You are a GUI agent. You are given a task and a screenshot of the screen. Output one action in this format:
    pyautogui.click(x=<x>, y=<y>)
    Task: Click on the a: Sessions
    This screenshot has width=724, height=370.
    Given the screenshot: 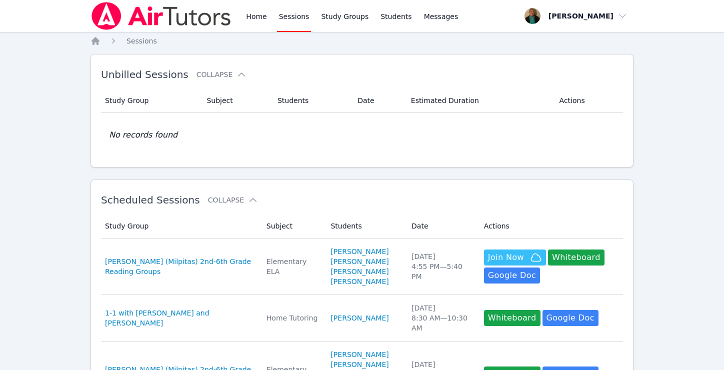 What is the action you would take?
    pyautogui.click(x=142, y=41)
    